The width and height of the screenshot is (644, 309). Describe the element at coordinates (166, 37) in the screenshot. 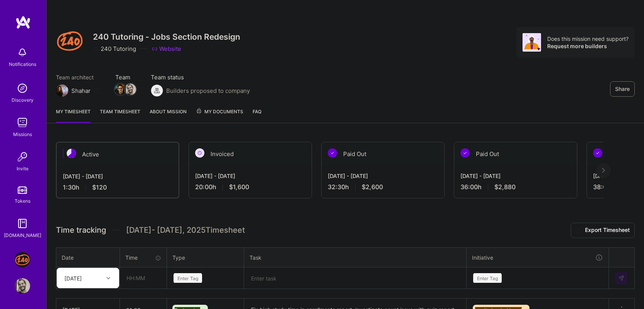

I see `h3: 240 Tutoring - Jobs Section Redesign` at that location.